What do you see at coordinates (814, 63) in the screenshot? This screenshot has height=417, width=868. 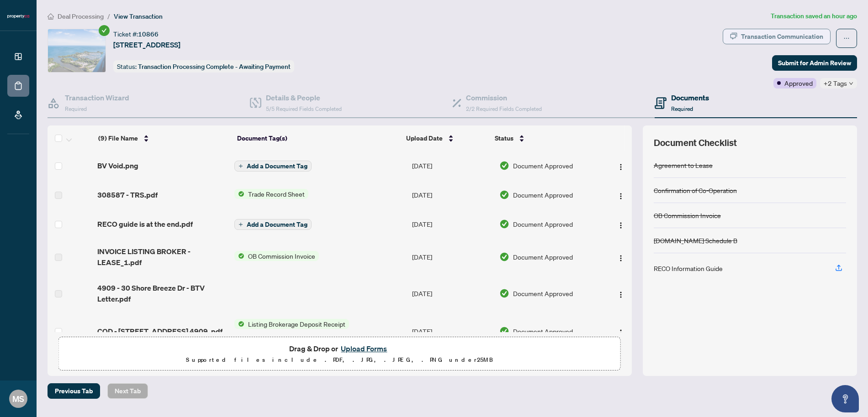 I see `span: Submit for Admin Review` at bounding box center [814, 63].